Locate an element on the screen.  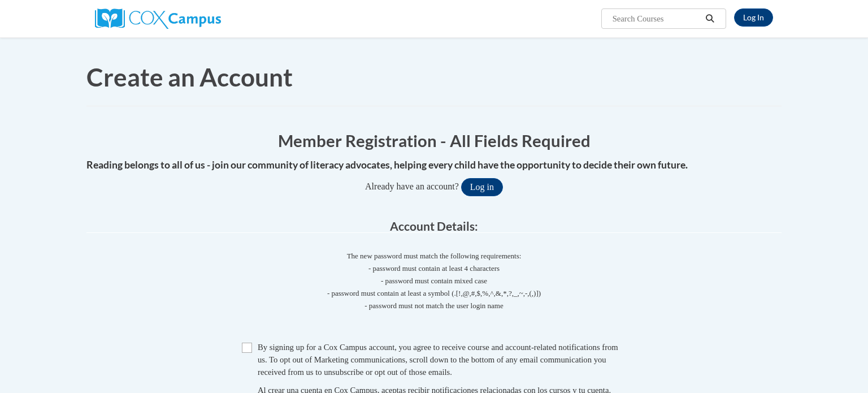
span: Create an Account is located at coordinates (189, 77).